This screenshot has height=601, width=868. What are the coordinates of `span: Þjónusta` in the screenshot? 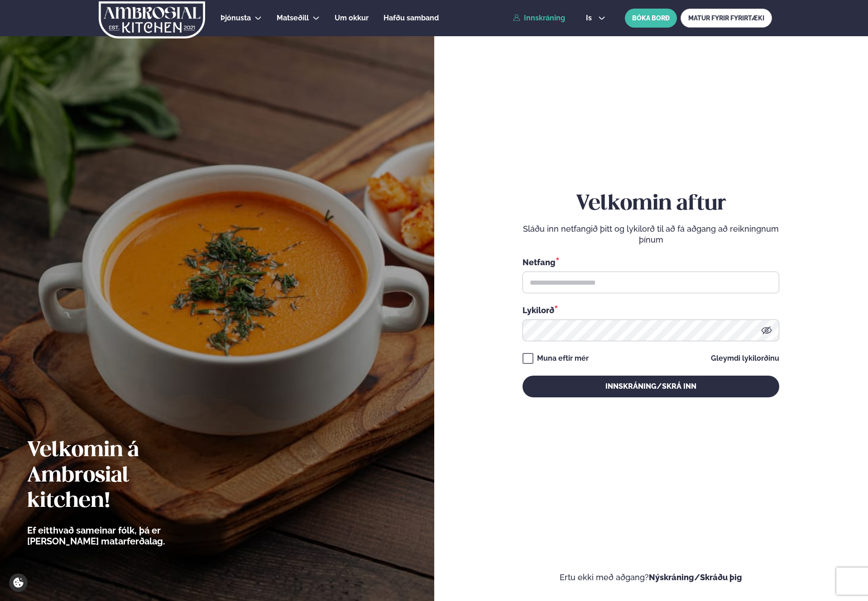 It's located at (236, 17).